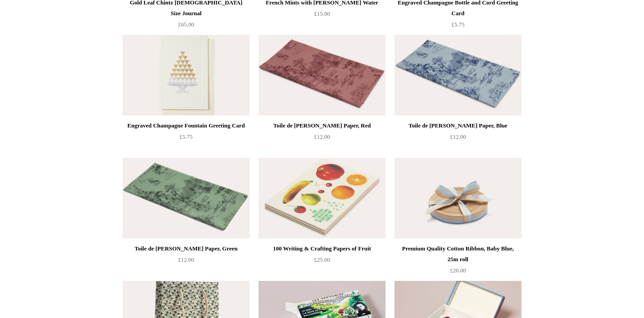  What do you see at coordinates (322, 76) in the screenshot?
I see `a: Toile de Jouy Tissue Paper, Red Toile de Jouy Tissue Paper, Red` at bounding box center [322, 76].